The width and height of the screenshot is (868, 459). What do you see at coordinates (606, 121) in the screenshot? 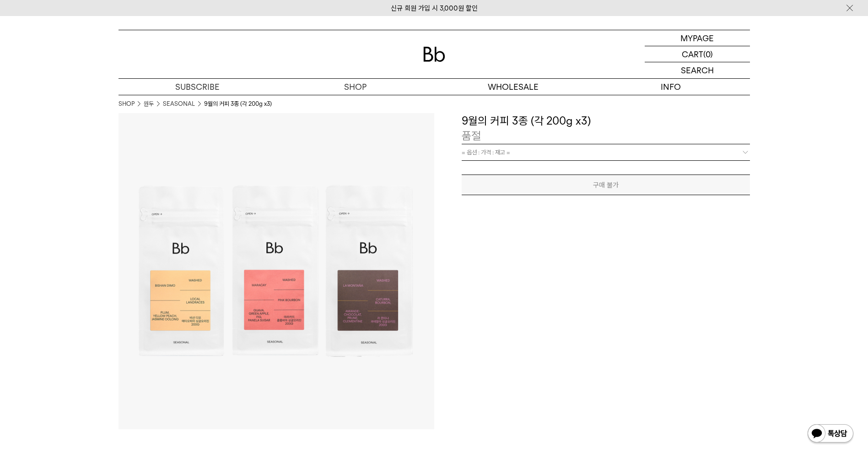
I see `h3: 9월의 커피 3종 (각 200g x3)` at bounding box center [606, 121].